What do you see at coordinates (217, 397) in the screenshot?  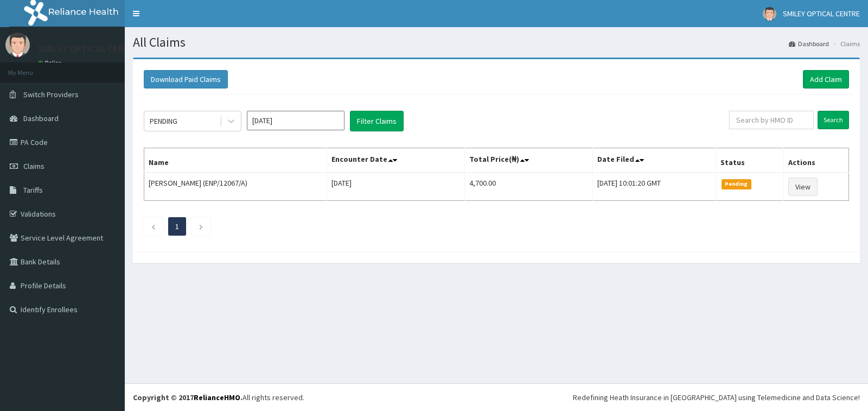 I see `a: RelianceHMO` at bounding box center [217, 397].